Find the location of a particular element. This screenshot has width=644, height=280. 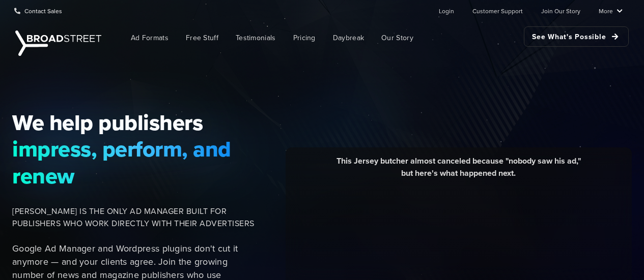

a: Free Stuff is located at coordinates (202, 38).